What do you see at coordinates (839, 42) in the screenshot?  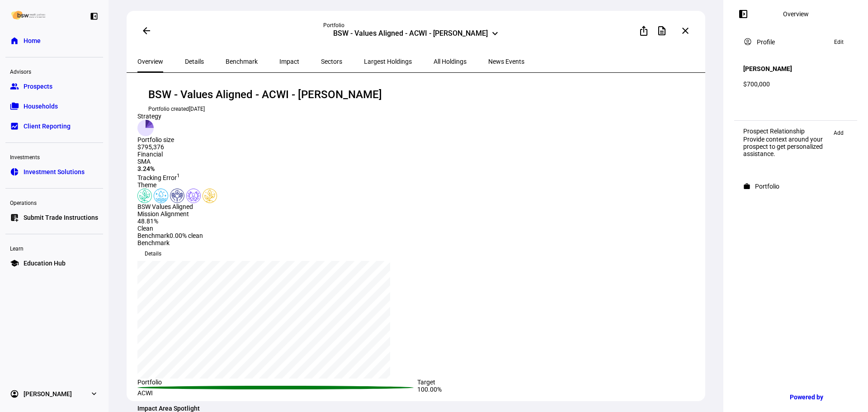 I see `span: Edit` at bounding box center [839, 42].